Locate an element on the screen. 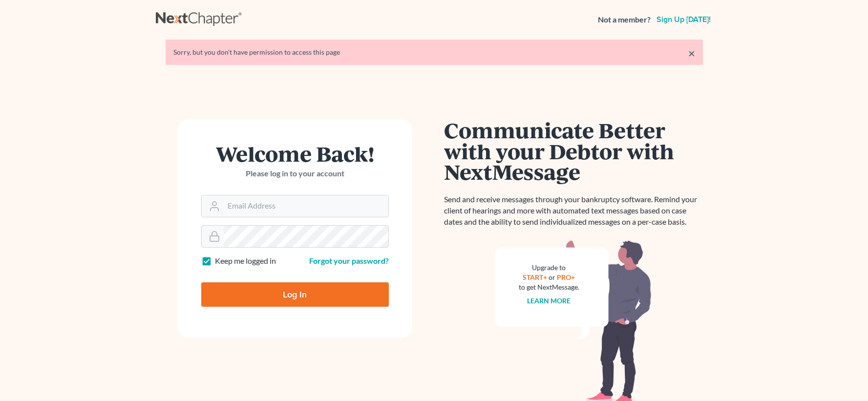 The image size is (868, 401). strong: Not a member? is located at coordinates (624, 20).